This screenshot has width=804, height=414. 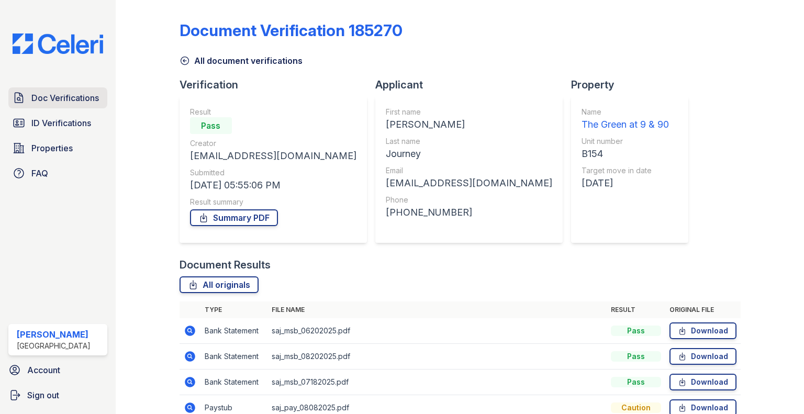 I want to click on div: Result, so click(x=273, y=112).